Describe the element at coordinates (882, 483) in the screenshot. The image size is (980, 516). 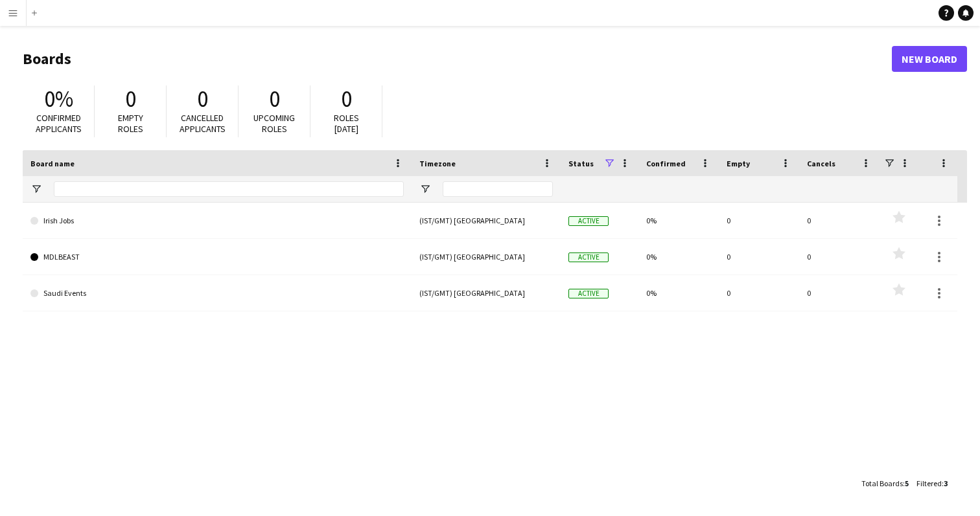
I see `span: Total Boards` at that location.